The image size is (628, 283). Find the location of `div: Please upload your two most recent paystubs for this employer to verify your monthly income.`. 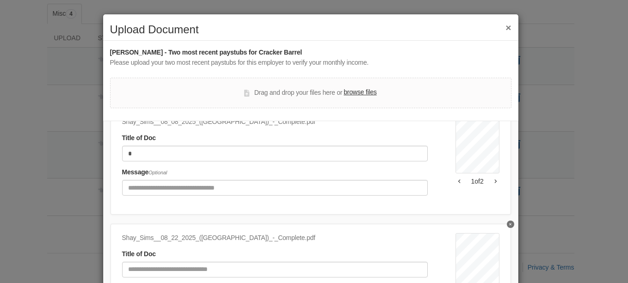

div: Please upload your two most recent paystubs for this employer to verify your monthly income. is located at coordinates (311, 63).